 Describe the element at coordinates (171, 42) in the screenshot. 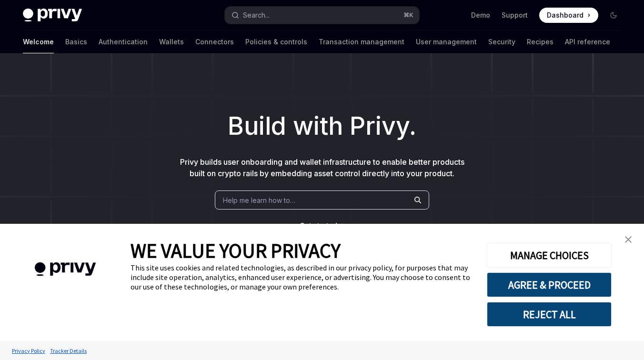

I see `a: Wallets` at that location.